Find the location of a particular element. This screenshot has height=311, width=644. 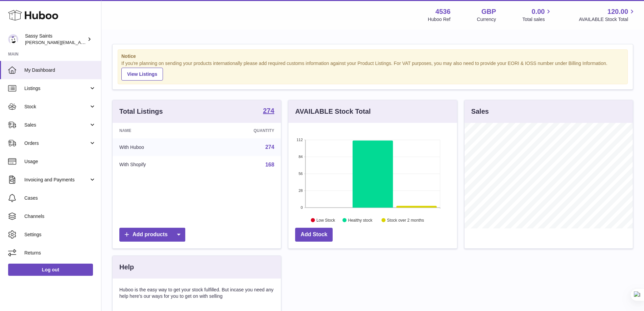

span: Listings is located at coordinates (56, 88).